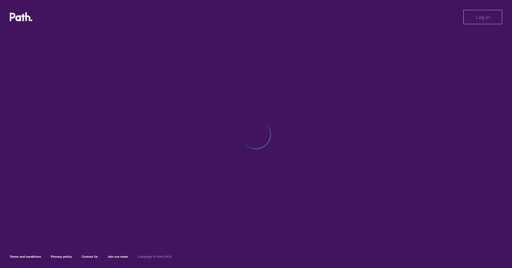 The width and height of the screenshot is (512, 268). Describe the element at coordinates (61, 257) in the screenshot. I see `a: Privacy policy` at that location.